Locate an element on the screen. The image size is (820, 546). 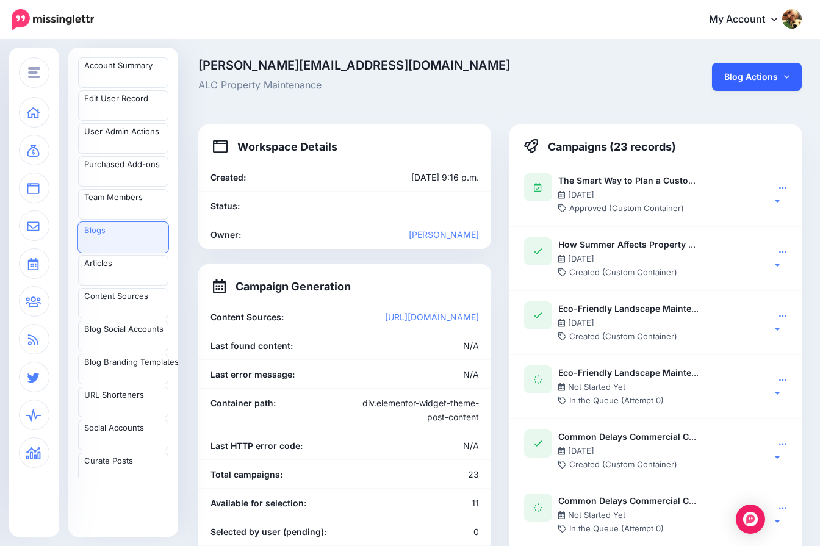
a: Articles is located at coordinates (123, 270).